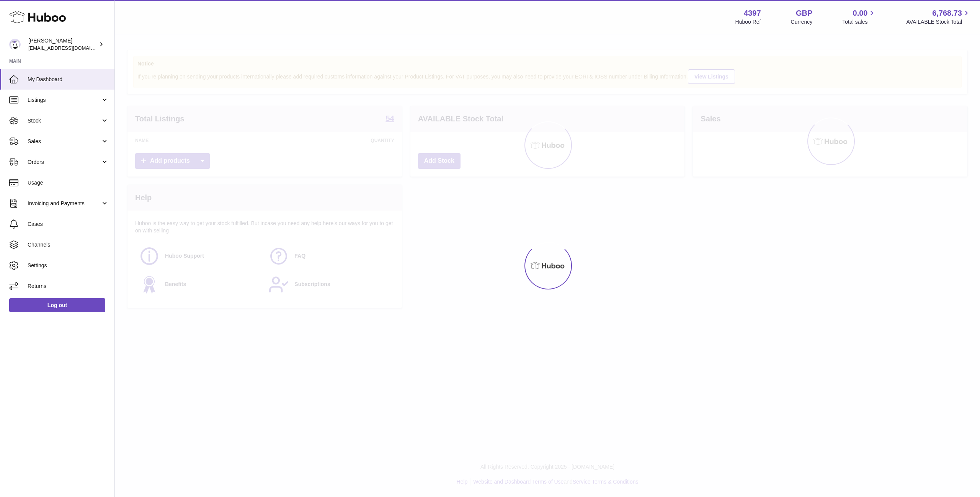 The height and width of the screenshot is (497, 980). What do you see at coordinates (748, 22) in the screenshot?
I see `div: Huboo Ref` at bounding box center [748, 22].